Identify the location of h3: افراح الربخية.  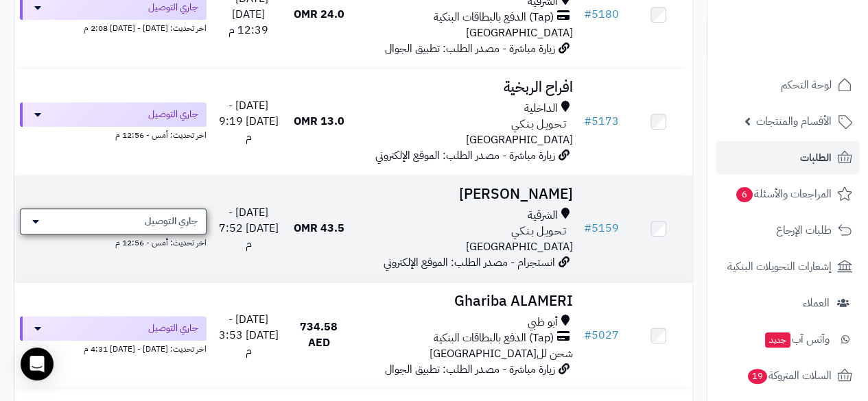
(465, 87).